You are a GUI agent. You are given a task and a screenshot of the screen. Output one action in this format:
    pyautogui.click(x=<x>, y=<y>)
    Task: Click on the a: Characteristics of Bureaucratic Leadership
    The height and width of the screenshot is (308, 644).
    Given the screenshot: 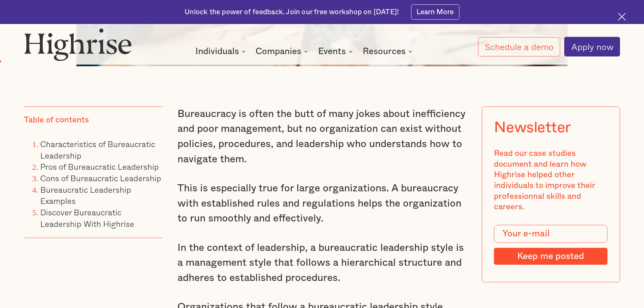 What is the action you would take?
    pyautogui.click(x=97, y=150)
    